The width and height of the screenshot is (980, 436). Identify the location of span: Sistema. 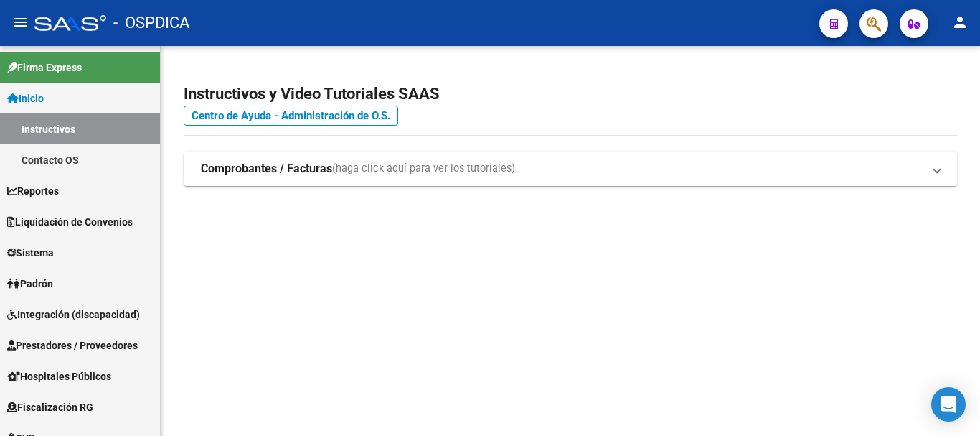
(30, 253).